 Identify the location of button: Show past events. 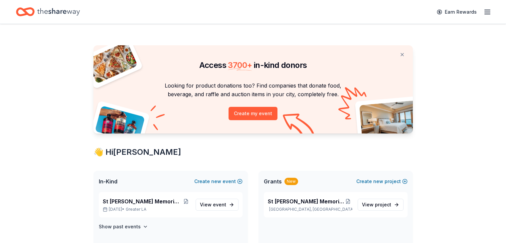
(123, 227).